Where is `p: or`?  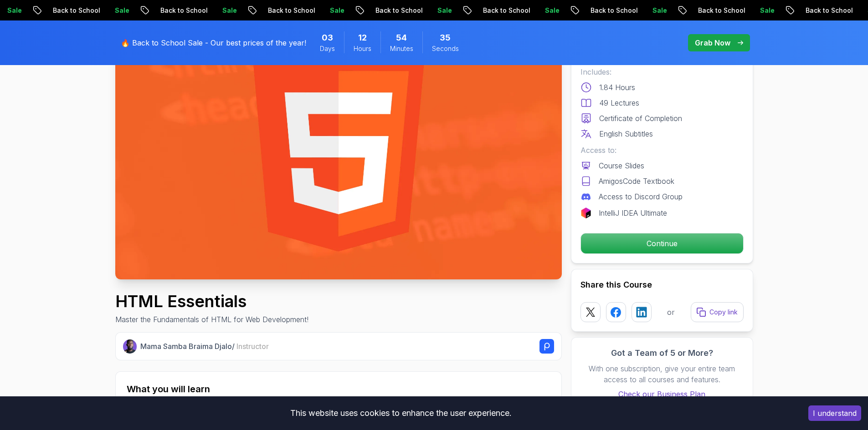
p: or is located at coordinates (670, 313).